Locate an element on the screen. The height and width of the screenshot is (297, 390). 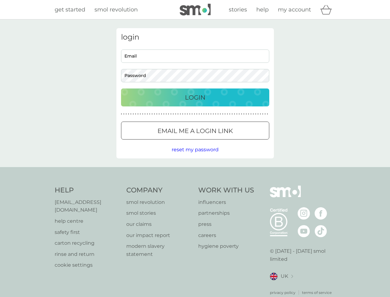
p: smol revolution is located at coordinates (159, 202).